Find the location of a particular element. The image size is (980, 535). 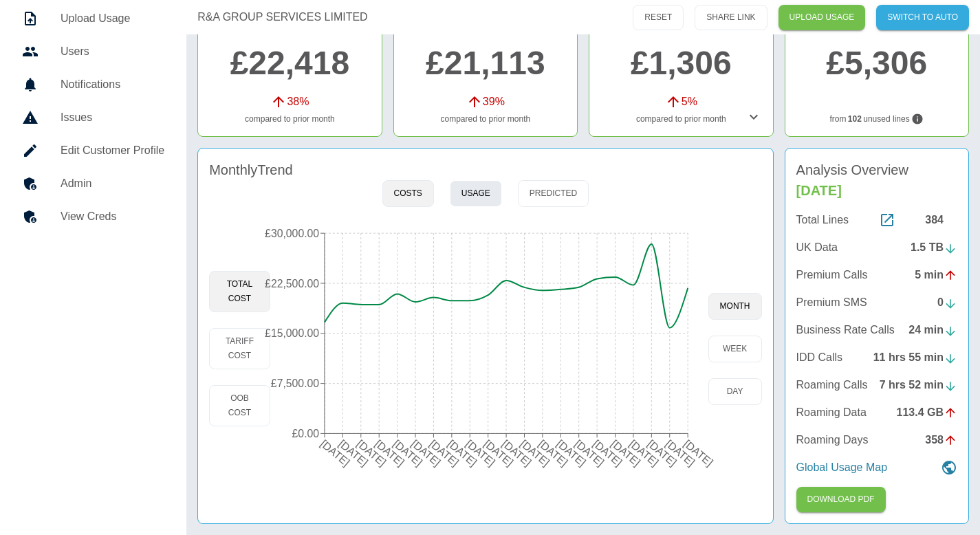

tspan: £7,500.00 is located at coordinates (295, 383).